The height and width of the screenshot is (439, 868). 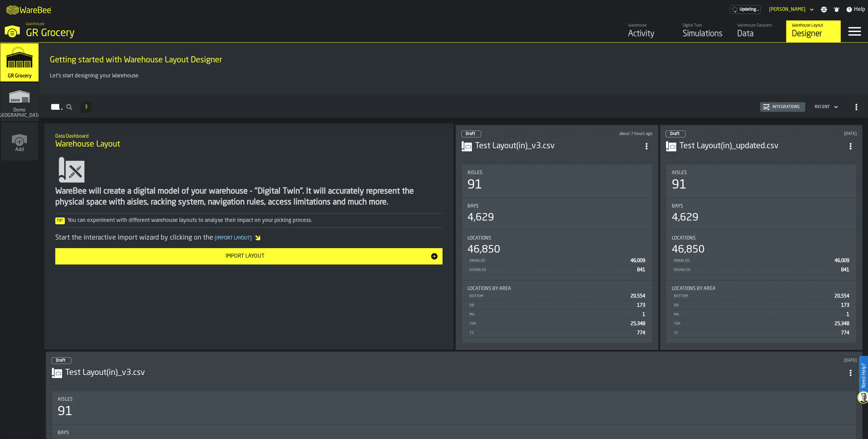 I want to click on a: link-to-/wh/i/e451d98b-95f6-4604-91ff-c80219f9c36d/simulations, so click(x=19, y=63).